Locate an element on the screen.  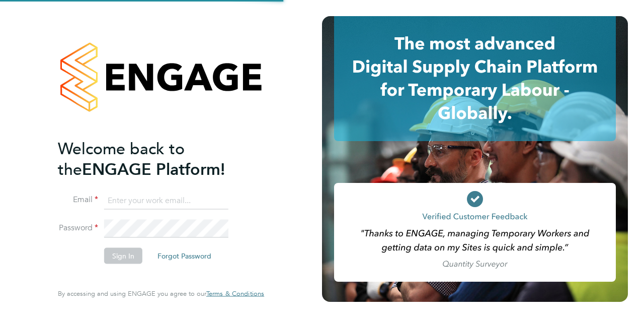
span: Terms & Conditions is located at coordinates (235, 293).